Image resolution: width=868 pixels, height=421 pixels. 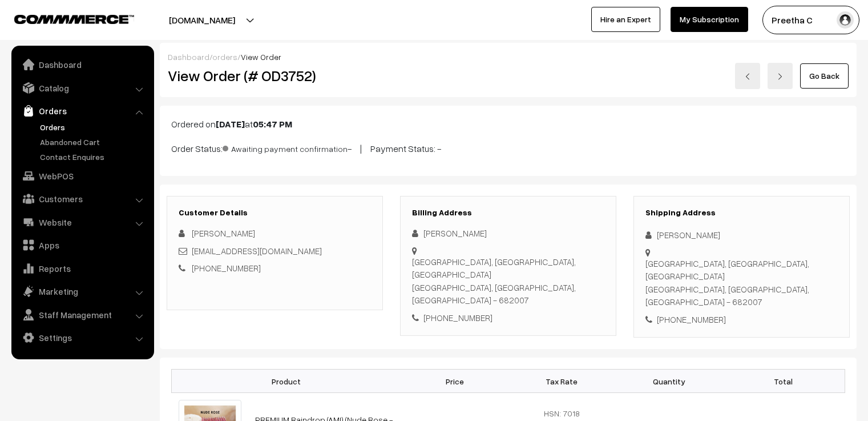 What do you see at coordinates (741, 212) in the screenshot?
I see `h3: Shipping Address` at bounding box center [741, 212].